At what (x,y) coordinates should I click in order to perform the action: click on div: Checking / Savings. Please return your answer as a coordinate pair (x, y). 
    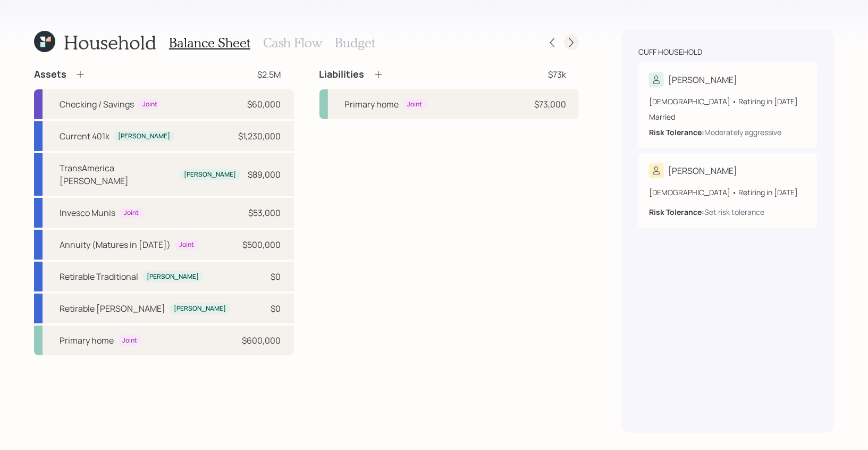
    Looking at the image, I should click on (97, 105).